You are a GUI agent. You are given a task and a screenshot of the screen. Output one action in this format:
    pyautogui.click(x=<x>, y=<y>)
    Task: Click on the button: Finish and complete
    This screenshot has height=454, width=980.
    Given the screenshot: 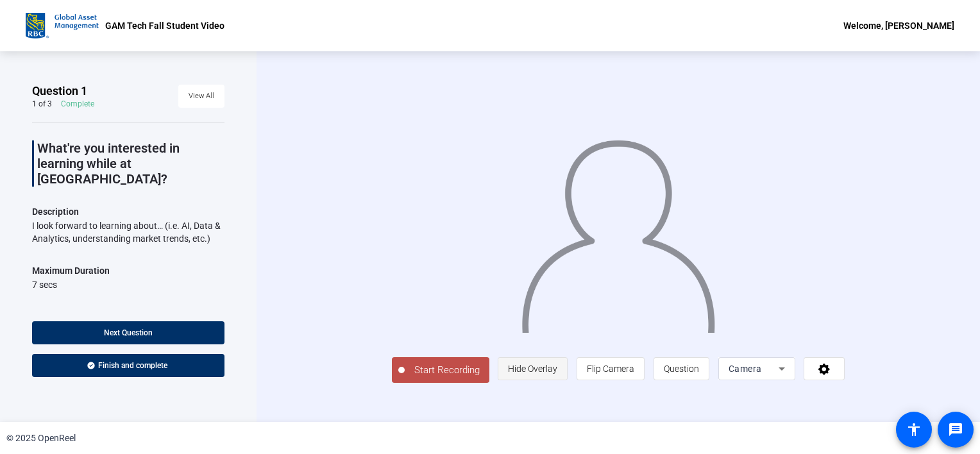 What is the action you would take?
    pyautogui.click(x=129, y=365)
    